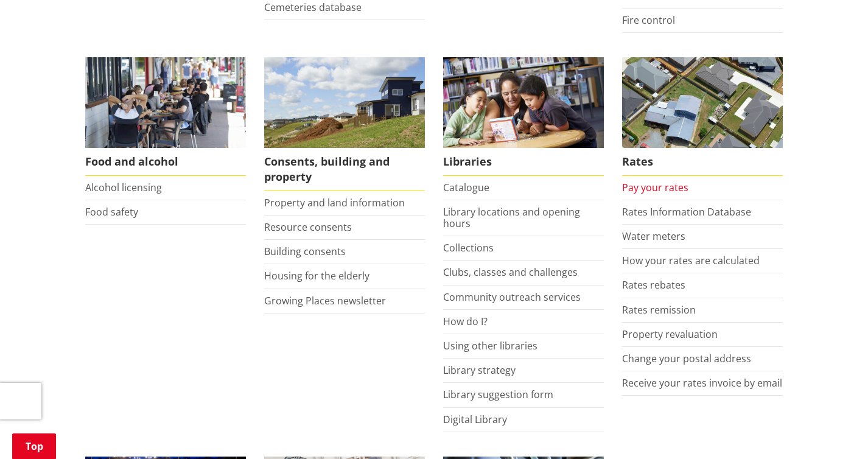  What do you see at coordinates (317, 276) in the screenshot?
I see `a: Housing for the elderly` at bounding box center [317, 276].